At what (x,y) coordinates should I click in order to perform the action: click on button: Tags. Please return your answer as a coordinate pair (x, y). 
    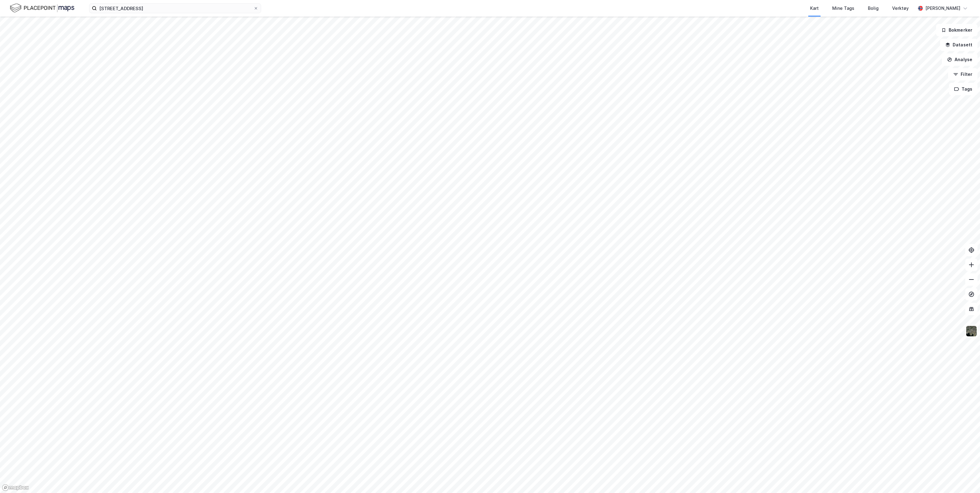
    Looking at the image, I should click on (963, 89).